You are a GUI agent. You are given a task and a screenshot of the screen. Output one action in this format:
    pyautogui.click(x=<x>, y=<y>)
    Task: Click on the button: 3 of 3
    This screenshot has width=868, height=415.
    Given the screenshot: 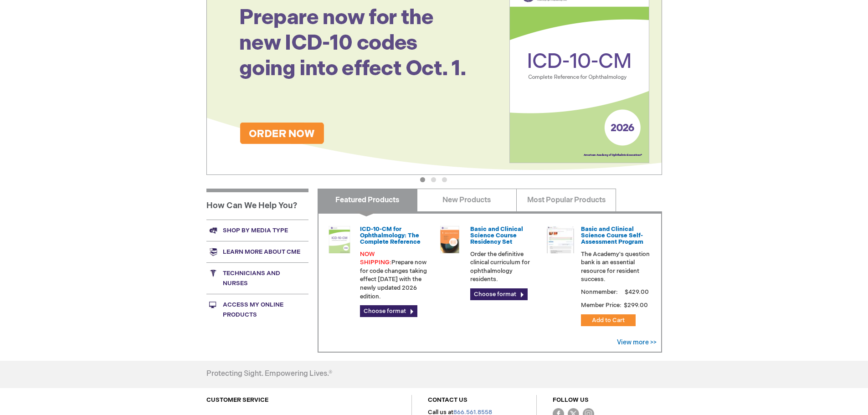 What is the action you would take?
    pyautogui.click(x=444, y=179)
    